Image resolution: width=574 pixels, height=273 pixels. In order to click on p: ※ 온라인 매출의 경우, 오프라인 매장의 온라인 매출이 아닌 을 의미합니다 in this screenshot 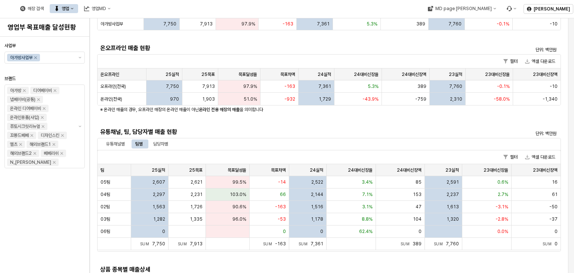, I will do `click(291, 110)`.